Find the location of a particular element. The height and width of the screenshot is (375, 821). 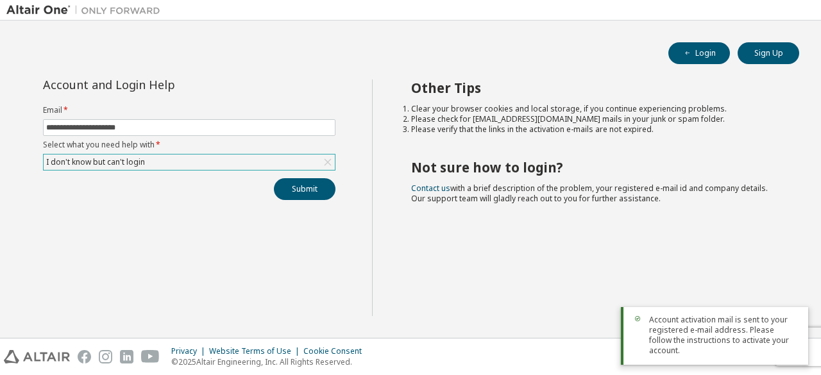

label: Email is located at coordinates (189, 110).